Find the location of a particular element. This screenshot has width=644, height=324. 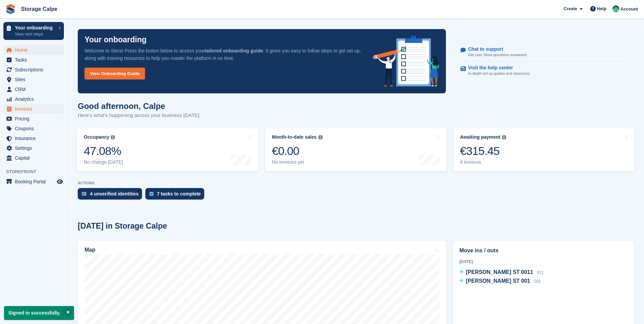

div: Awaiting payment is located at coordinates (480, 137).